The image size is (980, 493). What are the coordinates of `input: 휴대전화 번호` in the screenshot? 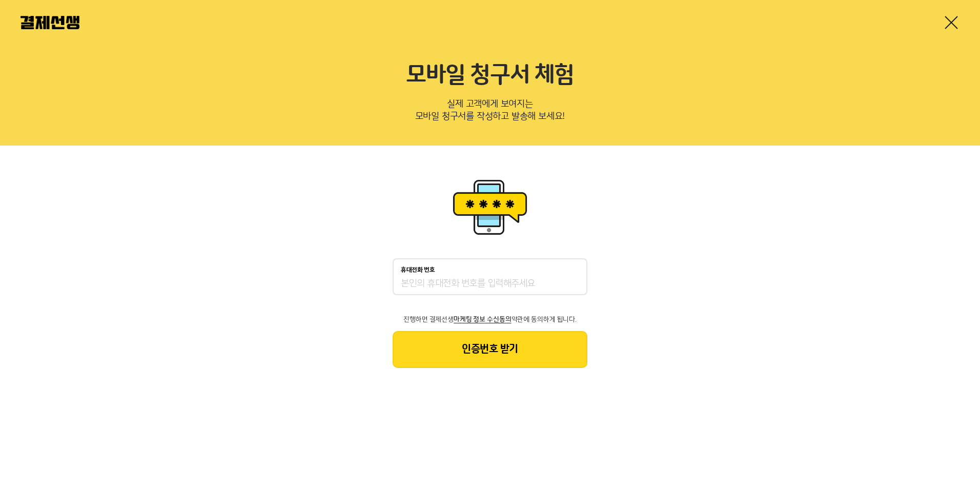 It's located at (490, 284).